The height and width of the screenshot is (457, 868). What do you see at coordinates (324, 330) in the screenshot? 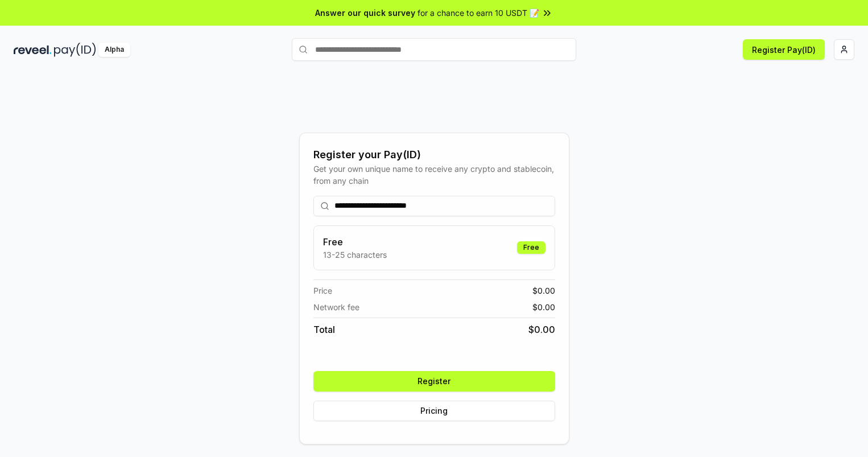
I see `span: Total` at bounding box center [324, 330].